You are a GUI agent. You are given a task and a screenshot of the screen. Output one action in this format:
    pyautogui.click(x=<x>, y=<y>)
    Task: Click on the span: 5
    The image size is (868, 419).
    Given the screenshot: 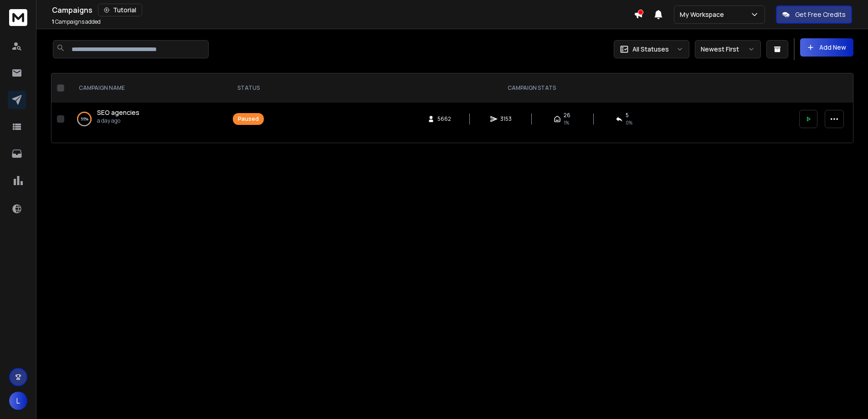 What is the action you would take?
    pyautogui.click(x=627, y=116)
    